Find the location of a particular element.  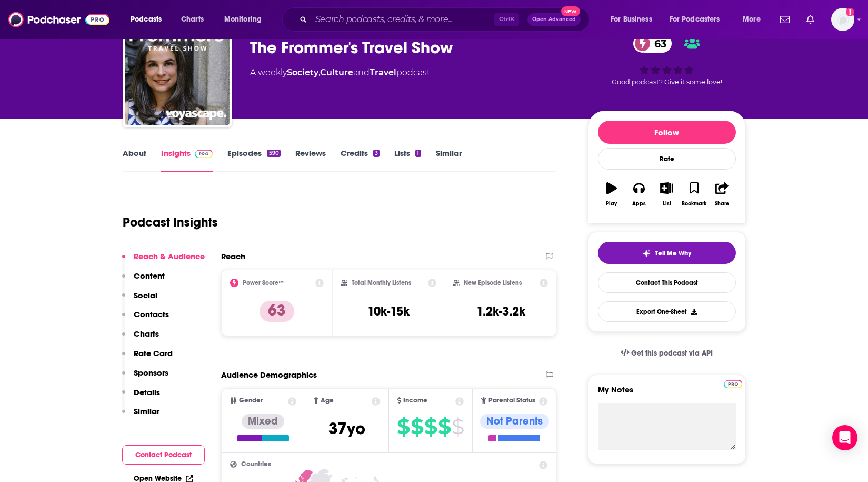

span: Parental Status is located at coordinates (512, 400).